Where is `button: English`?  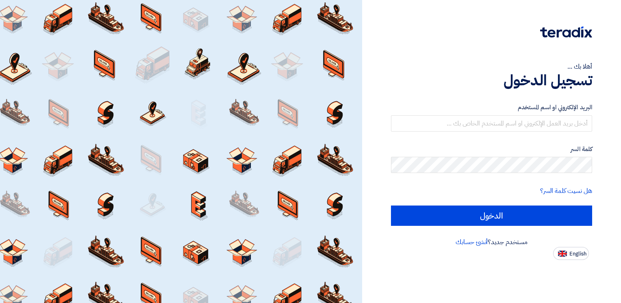 button: English is located at coordinates (571, 254).